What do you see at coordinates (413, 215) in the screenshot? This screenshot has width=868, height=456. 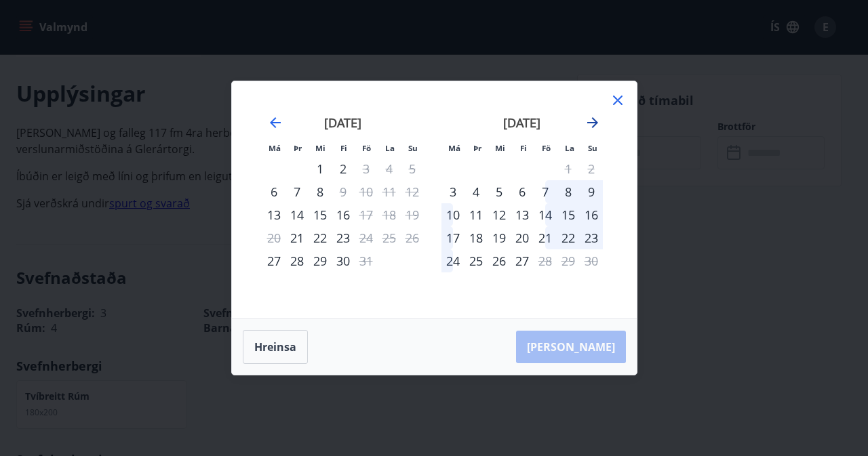 I see `td: Not available. sunnudagur, 19. október 2025` at bounding box center [413, 215].